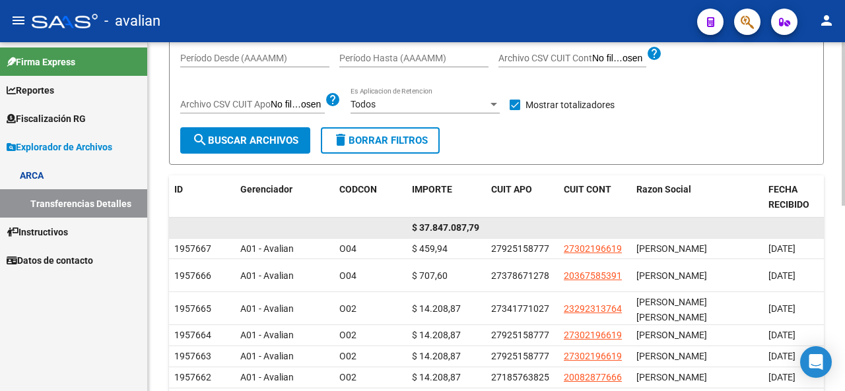  I want to click on span: Datos de contacto, so click(49, 261).